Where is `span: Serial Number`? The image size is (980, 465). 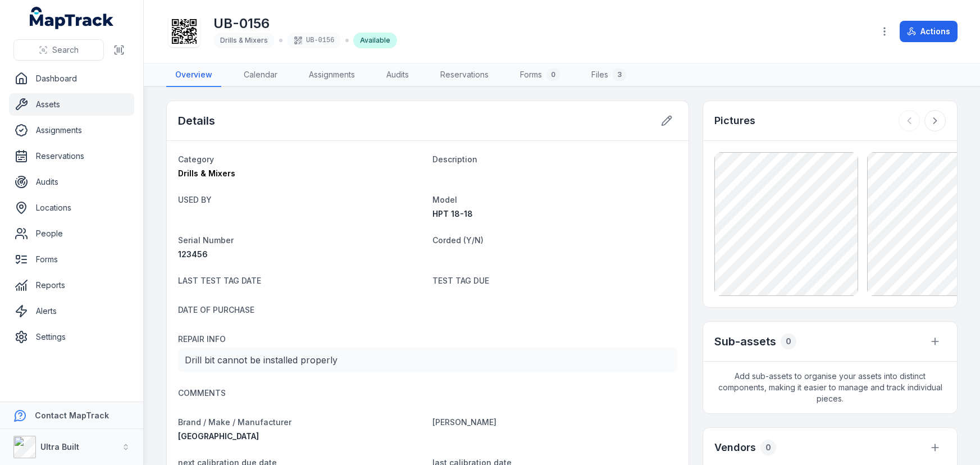
span: Serial Number is located at coordinates (205, 239).